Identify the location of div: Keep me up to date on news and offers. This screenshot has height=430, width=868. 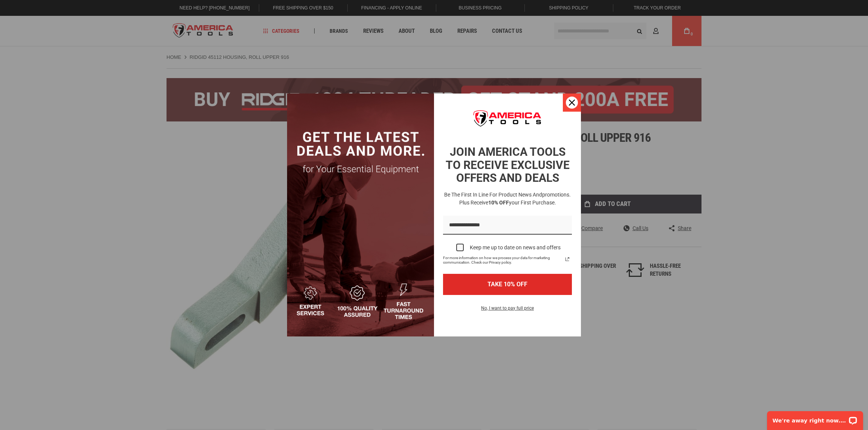
(515, 248).